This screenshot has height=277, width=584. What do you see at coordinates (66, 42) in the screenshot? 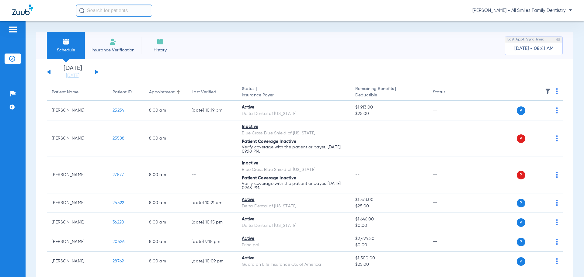
I see `img: Schedule` at bounding box center [66, 42].